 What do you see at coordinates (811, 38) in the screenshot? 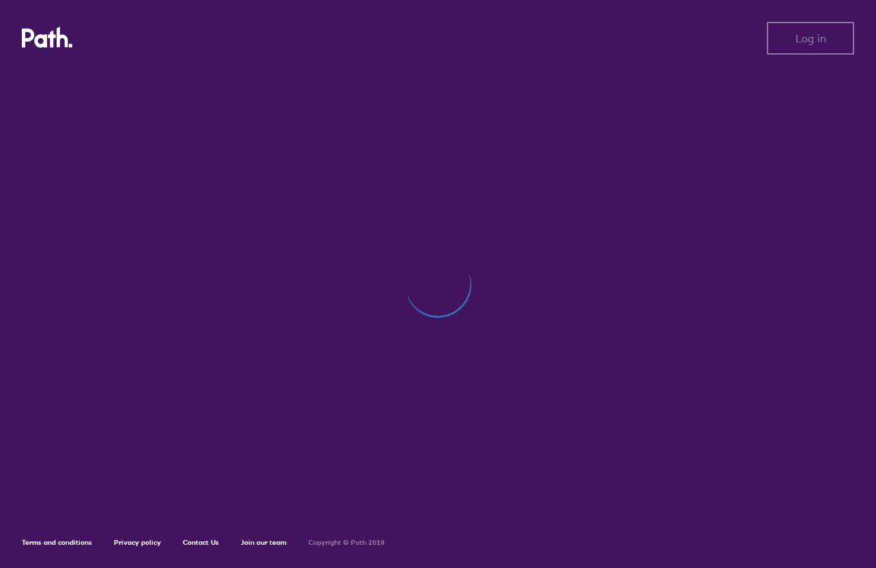
I see `button: Log in` at bounding box center [811, 38].